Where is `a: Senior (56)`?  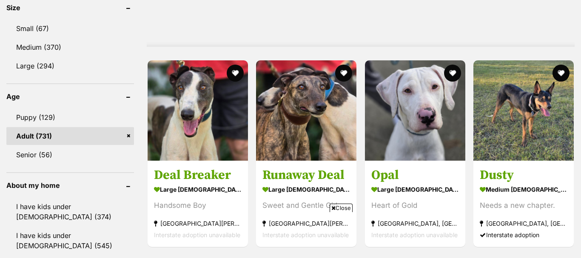
a: Senior (56) is located at coordinates (70, 155).